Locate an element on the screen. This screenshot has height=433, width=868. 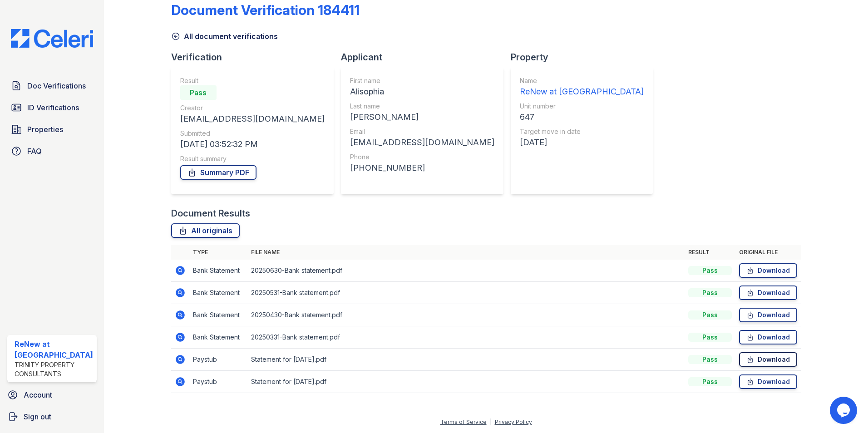
div: Creator is located at coordinates (252, 108).